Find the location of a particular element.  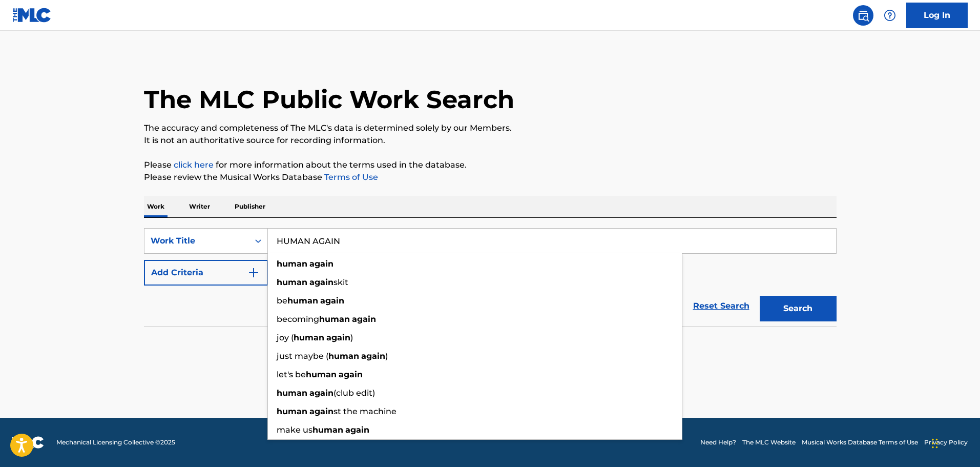

div: Help is located at coordinates (890, 15).